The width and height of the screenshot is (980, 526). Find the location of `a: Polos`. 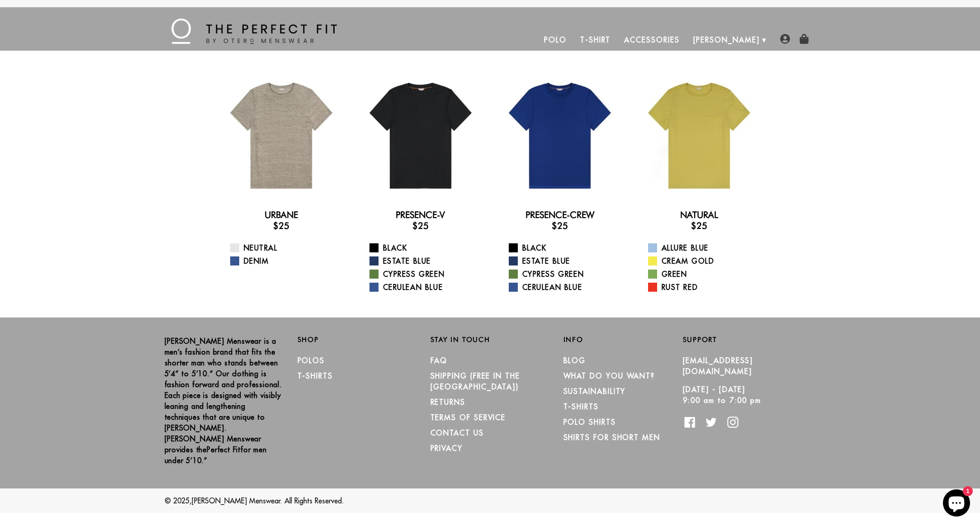

a: Polos is located at coordinates (311, 360).